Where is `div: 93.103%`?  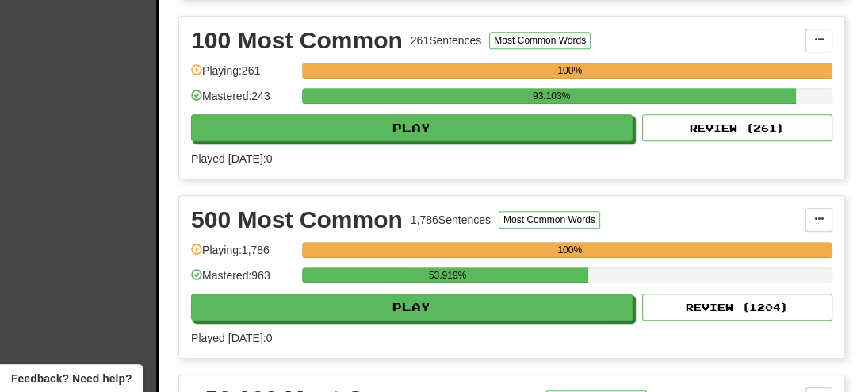 div: 93.103% is located at coordinates (551, 96).